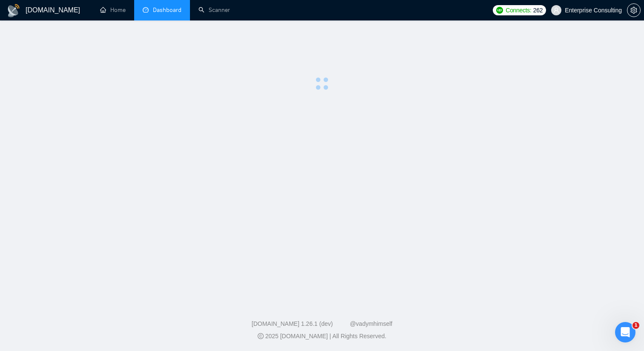 This screenshot has width=644, height=351. Describe the element at coordinates (14, 10) in the screenshot. I see `img: logo` at that location.